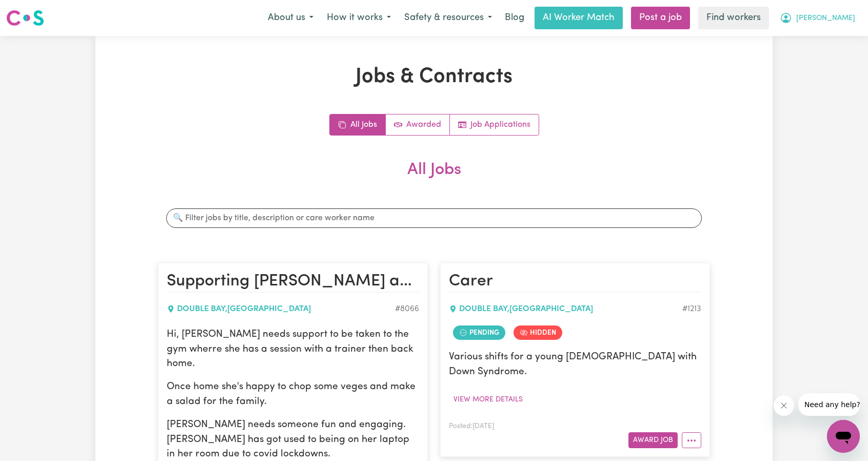 This screenshot has width=868, height=461. I want to click on a: Job applications, so click(494, 125).